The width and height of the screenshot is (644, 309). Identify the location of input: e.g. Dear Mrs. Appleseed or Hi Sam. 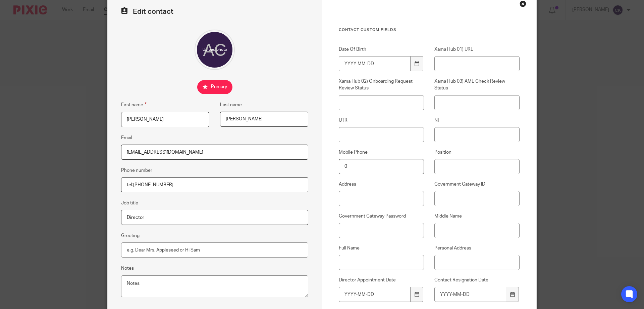
(215, 250).